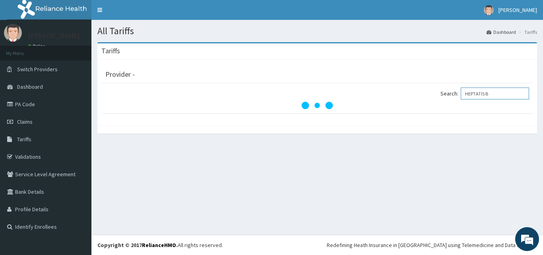 This screenshot has width=543, height=255. What do you see at coordinates (37, 46) in the screenshot?
I see `a: Online` at bounding box center [37, 46].